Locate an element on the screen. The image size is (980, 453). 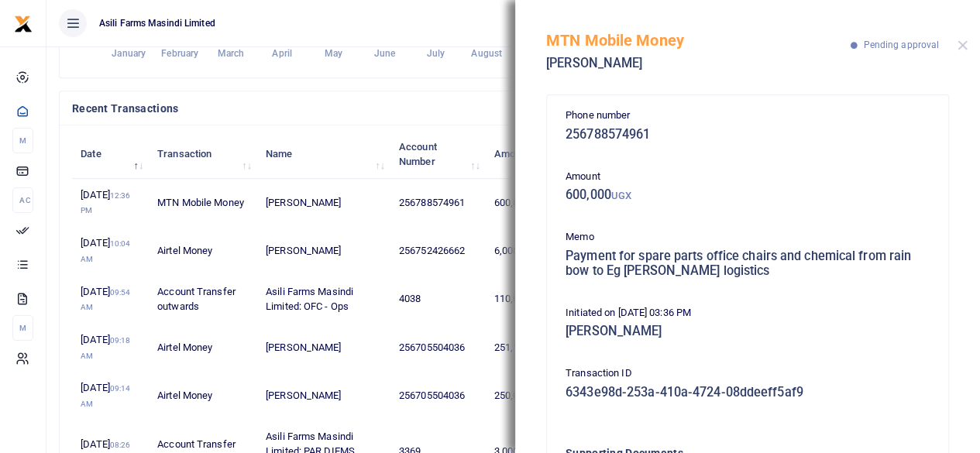
td: 4038 is located at coordinates (437, 299).